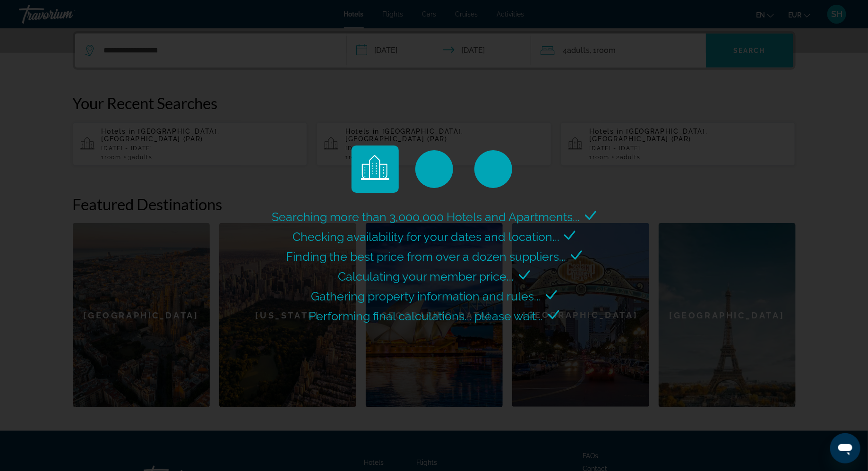  Describe the element at coordinates (426, 296) in the screenshot. I see `span: Gathering property information and rules...` at that location.